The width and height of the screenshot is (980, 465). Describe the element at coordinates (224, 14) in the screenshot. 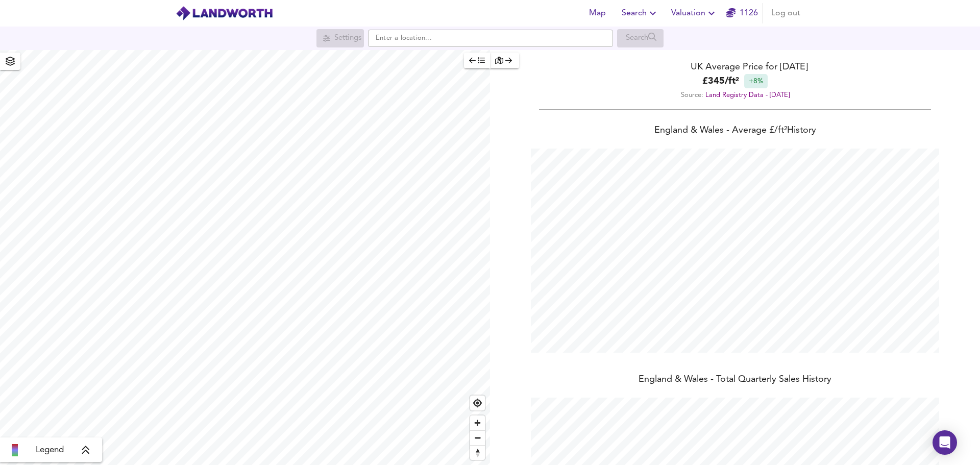

I see `img: logo` at that location.